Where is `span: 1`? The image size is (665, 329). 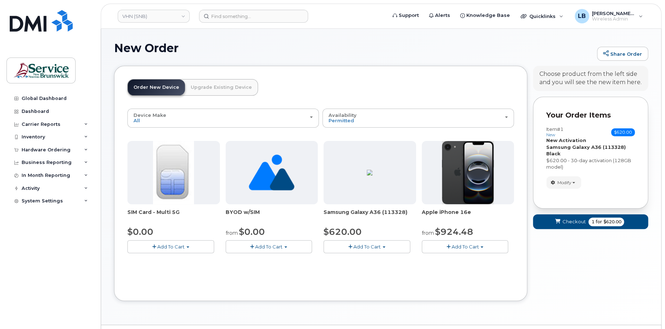 span: 1 is located at coordinates (593, 222).